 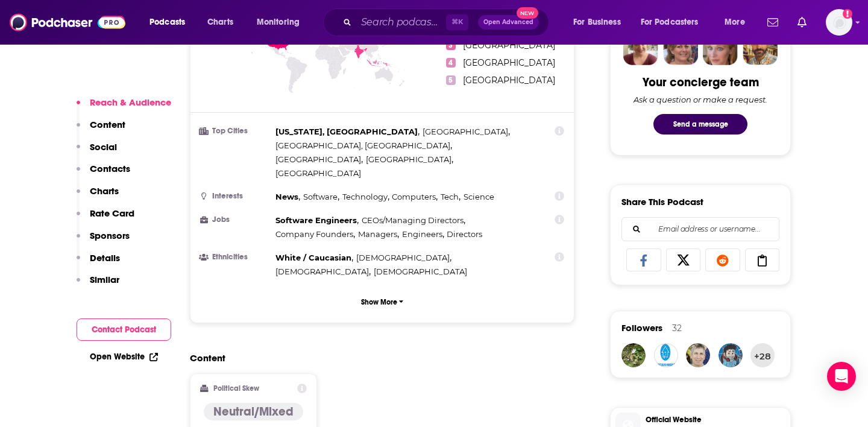 I want to click on span: Logged in as megcassidy, so click(x=839, y=22).